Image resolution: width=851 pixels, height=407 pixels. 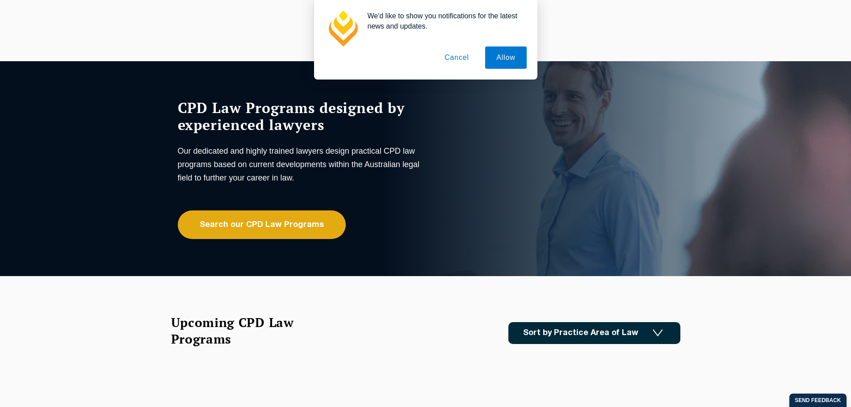 I want to click on h2: Upcoming CPD Law Programs, so click(x=243, y=330).